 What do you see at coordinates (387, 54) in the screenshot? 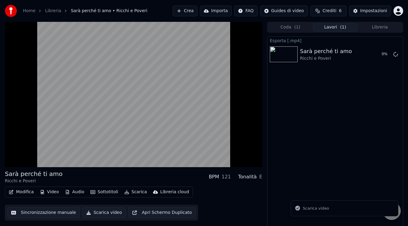
I see `div: 0 %` at bounding box center [387, 54].